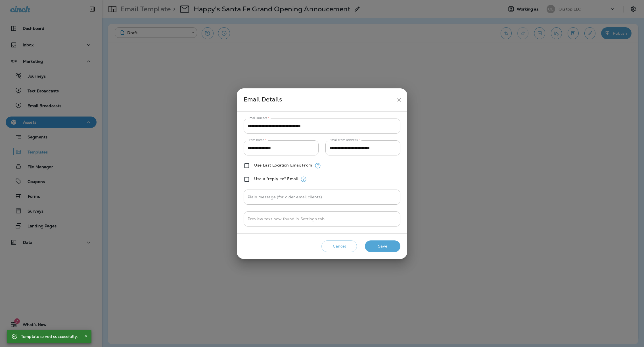 Image resolution: width=644 pixels, height=347 pixels. What do you see at coordinates (339, 246) in the screenshot?
I see `button: Cancel` at bounding box center [339, 246].